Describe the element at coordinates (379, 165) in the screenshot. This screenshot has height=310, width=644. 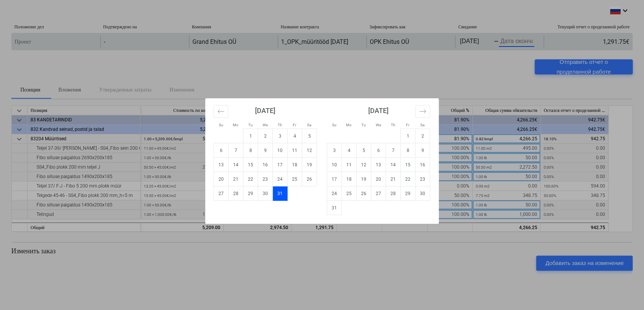
I see `td: Choose Wednesday, August 13, 2025 as your check-out date. It's available.` at that location.